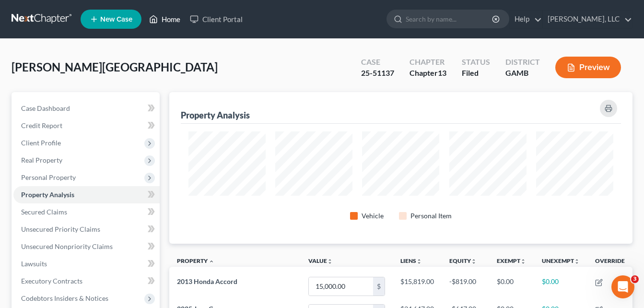 The image size is (644, 308). Describe the element at coordinates (411, 260) in the screenshot. I see `a: Liensunfold_more` at that location.